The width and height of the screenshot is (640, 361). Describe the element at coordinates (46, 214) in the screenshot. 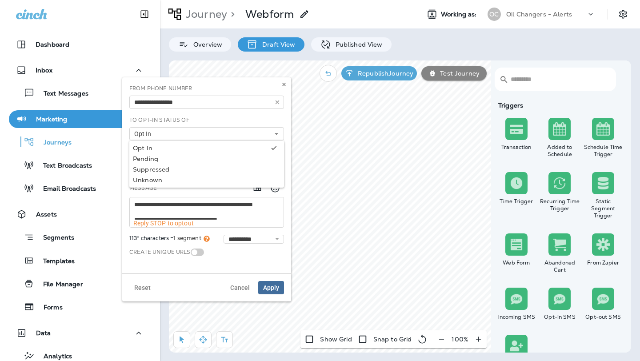

I see `p: Assets` at that location.